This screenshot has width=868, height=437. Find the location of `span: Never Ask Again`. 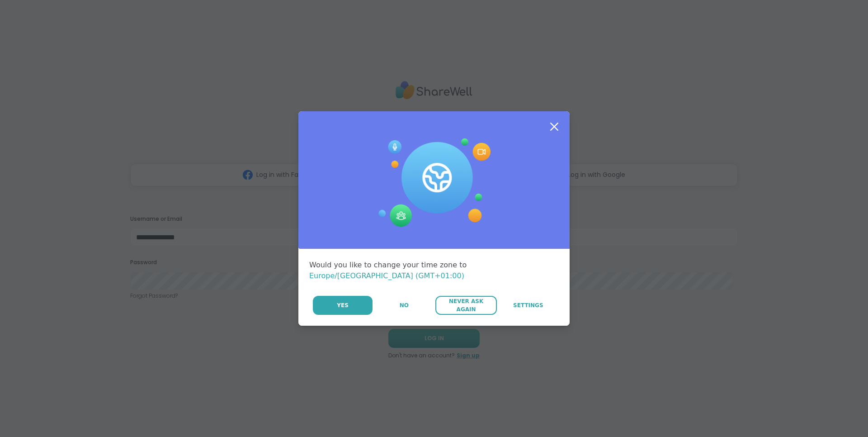

span: Never Ask Again is located at coordinates (466, 305).